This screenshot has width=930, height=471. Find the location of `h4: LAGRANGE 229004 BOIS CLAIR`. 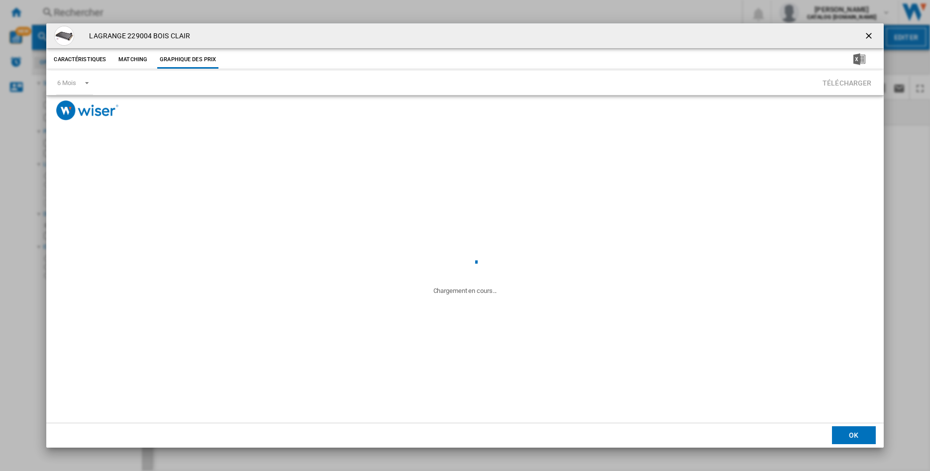

h4: LAGRANGE 229004 BOIS CLAIR is located at coordinates (137, 36).